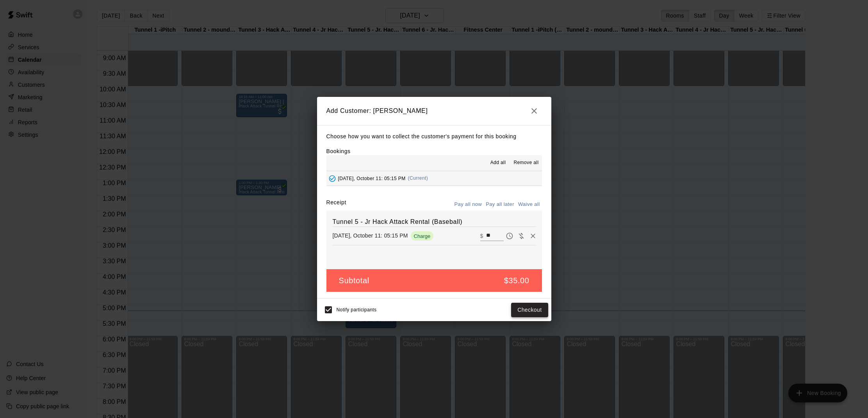 The width and height of the screenshot is (868, 418). What do you see at coordinates (530, 309) in the screenshot?
I see `button: Checkout` at bounding box center [530, 309].